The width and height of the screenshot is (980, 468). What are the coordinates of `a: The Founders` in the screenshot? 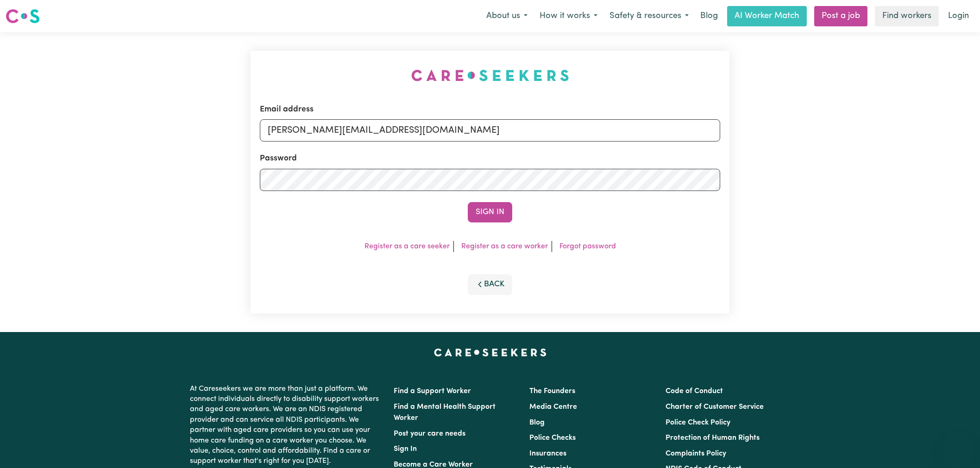 It's located at (552, 391).